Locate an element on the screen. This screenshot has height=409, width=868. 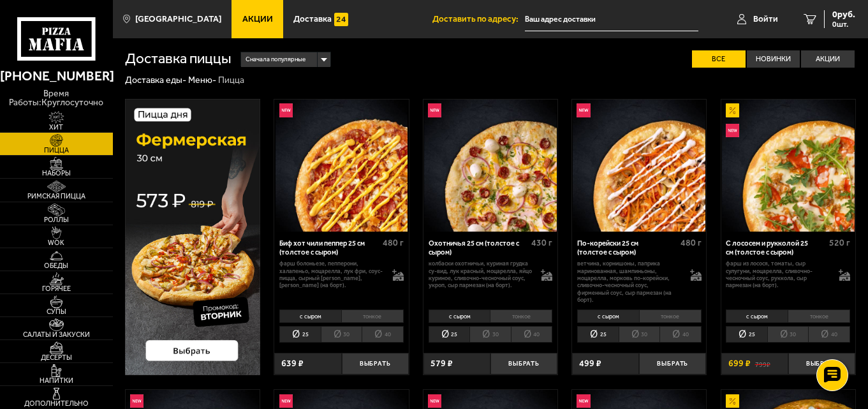
a: Меню- is located at coordinates (202, 80).